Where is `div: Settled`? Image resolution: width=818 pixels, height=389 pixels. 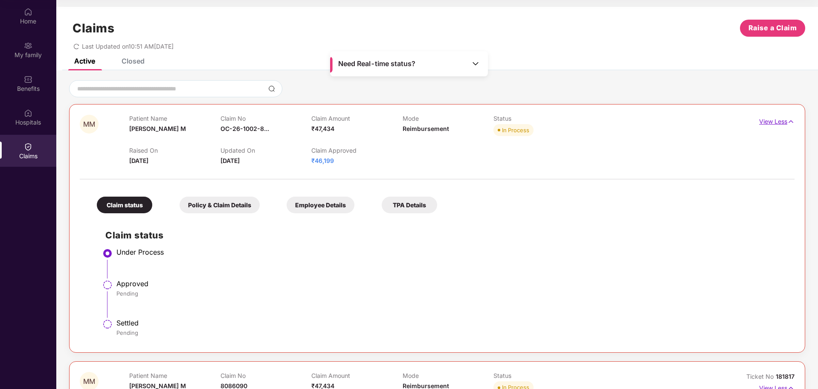 div: Settled is located at coordinates (451, 323).